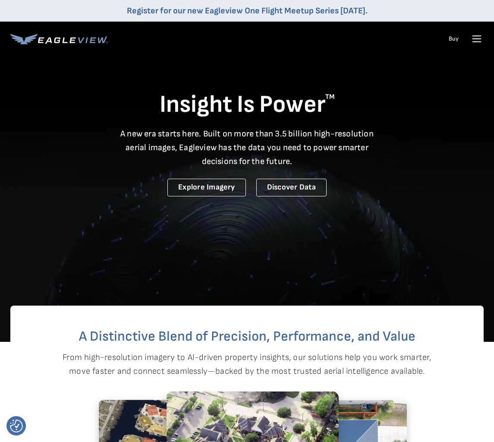 This screenshot has height=442, width=494. I want to click on sup: TM, so click(330, 97).